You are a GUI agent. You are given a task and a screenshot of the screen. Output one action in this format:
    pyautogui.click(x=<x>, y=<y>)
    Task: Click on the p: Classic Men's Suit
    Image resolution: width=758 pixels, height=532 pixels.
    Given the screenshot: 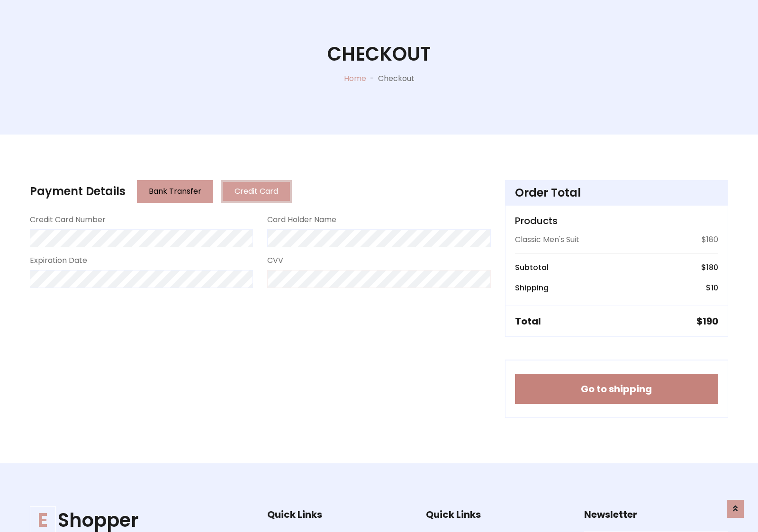 What is the action you would take?
    pyautogui.click(x=547, y=240)
    